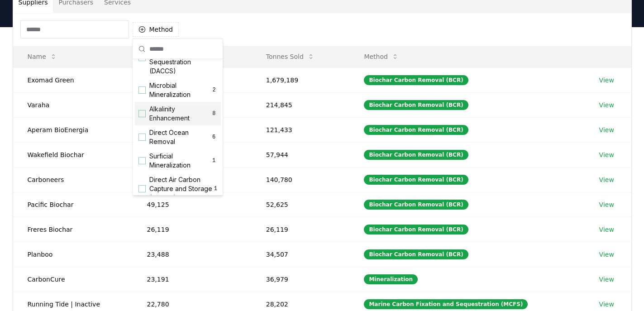  Describe the element at coordinates (73, 105) in the screenshot. I see `td: Varaha` at that location.